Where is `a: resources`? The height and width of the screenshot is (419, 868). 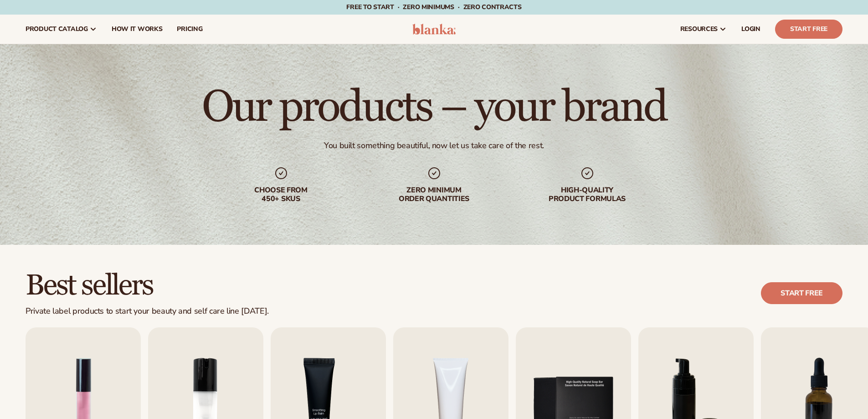
a: resources is located at coordinates (704, 29).